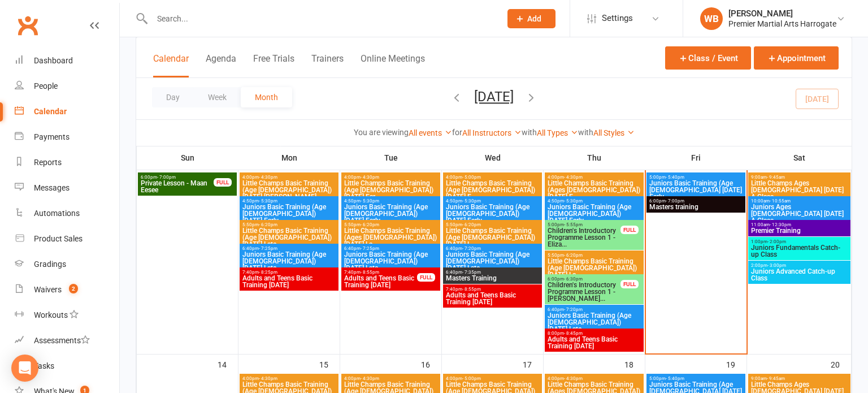 The image size is (868, 393). I want to click on div: Payments, so click(51, 137).